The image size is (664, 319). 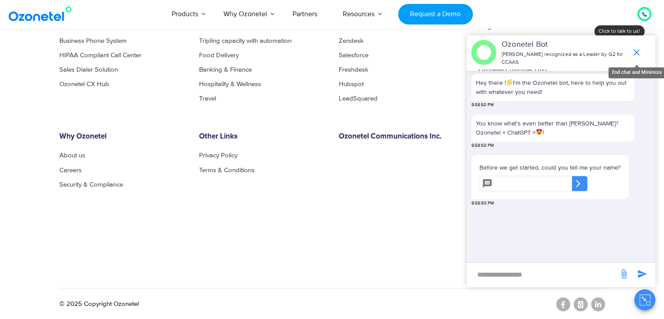 What do you see at coordinates (93, 41) in the screenshot?
I see `a: Business Phone System` at bounding box center [93, 41].